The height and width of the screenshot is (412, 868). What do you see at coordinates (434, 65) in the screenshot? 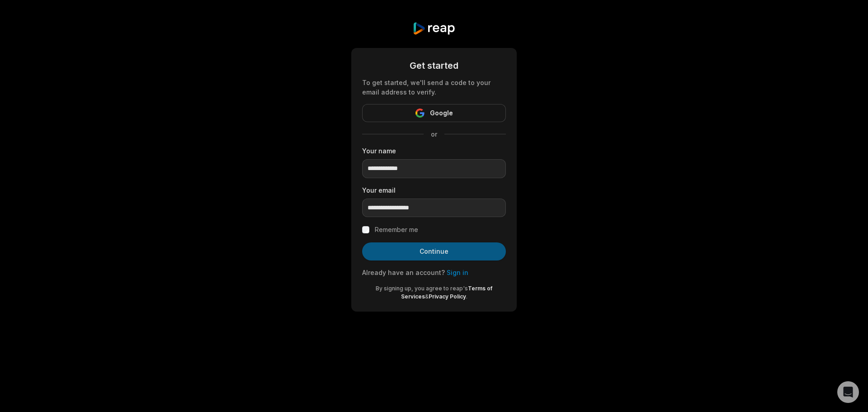
I see `div: Get started` at bounding box center [434, 65].